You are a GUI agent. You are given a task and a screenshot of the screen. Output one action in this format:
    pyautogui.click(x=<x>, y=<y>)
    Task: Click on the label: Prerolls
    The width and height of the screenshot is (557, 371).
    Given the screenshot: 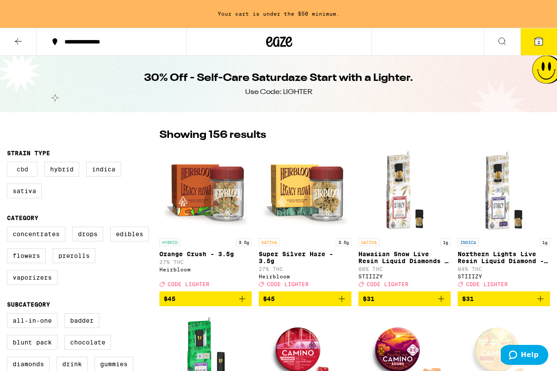 What is the action you would take?
    pyautogui.click(x=74, y=256)
    